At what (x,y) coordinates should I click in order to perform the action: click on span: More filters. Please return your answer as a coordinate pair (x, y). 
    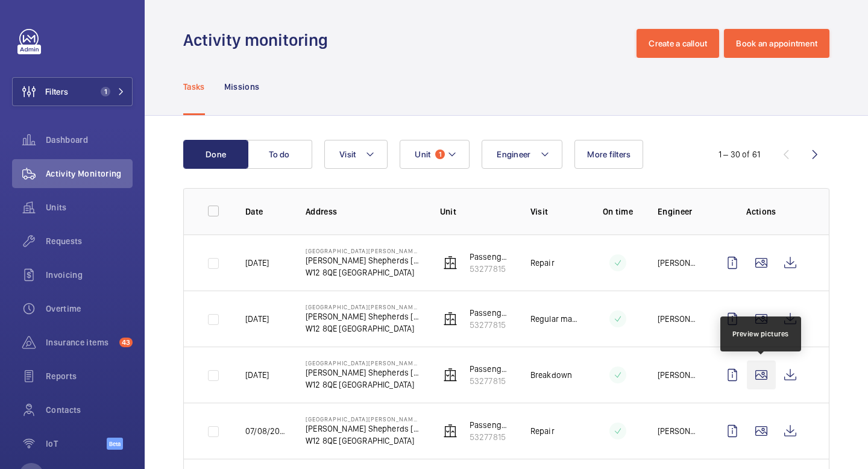
    Looking at the image, I should click on (609, 154).